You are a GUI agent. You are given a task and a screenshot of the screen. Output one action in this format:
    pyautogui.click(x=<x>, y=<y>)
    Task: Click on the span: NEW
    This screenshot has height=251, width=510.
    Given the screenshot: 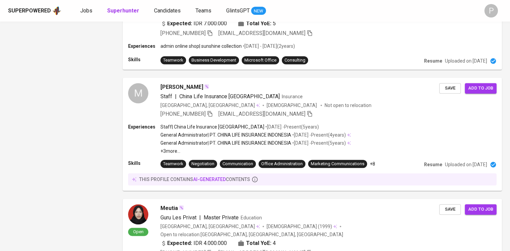 What is the action you would take?
    pyautogui.click(x=258, y=11)
    